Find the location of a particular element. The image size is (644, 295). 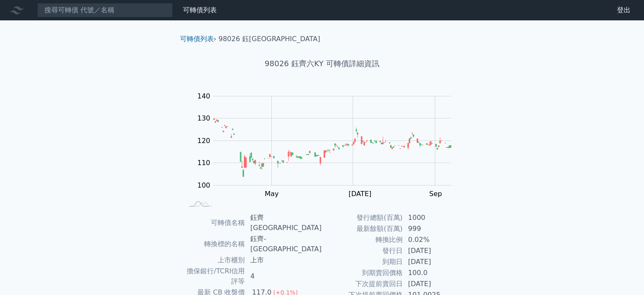

td: 到期日 is located at coordinates (362, 262).